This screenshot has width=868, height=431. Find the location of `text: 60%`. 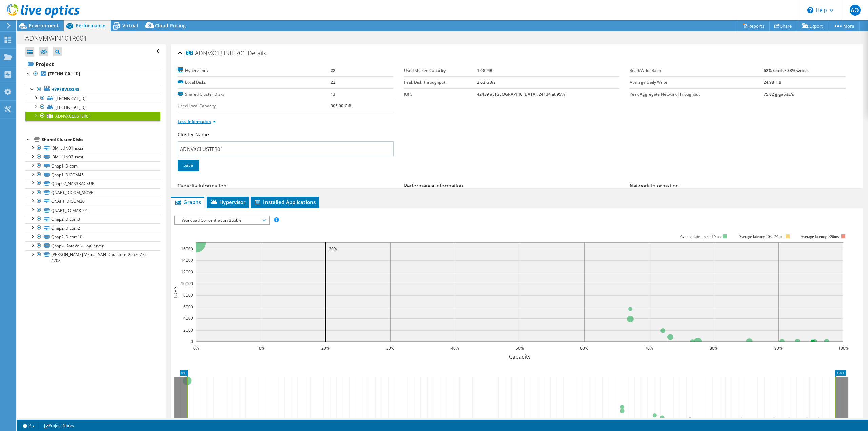

text: 60% is located at coordinates (585, 348).